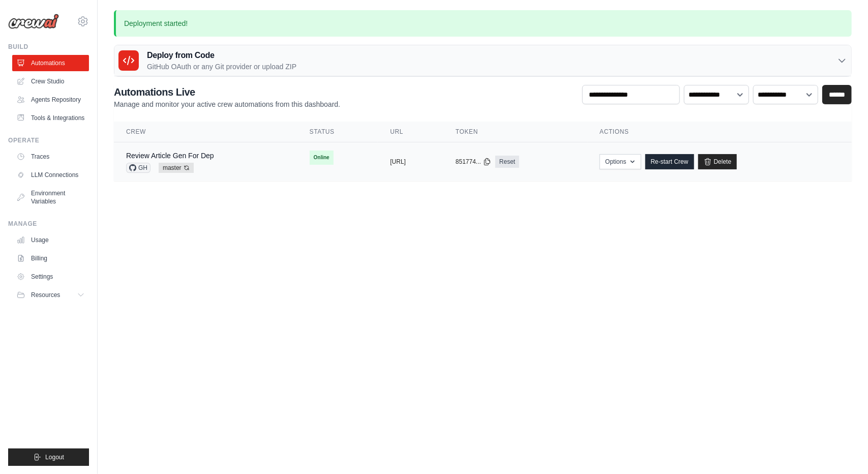 Image resolution: width=868 pixels, height=474 pixels. What do you see at coordinates (221, 56) in the screenshot?
I see `h3: Deploy from Code` at bounding box center [221, 56].